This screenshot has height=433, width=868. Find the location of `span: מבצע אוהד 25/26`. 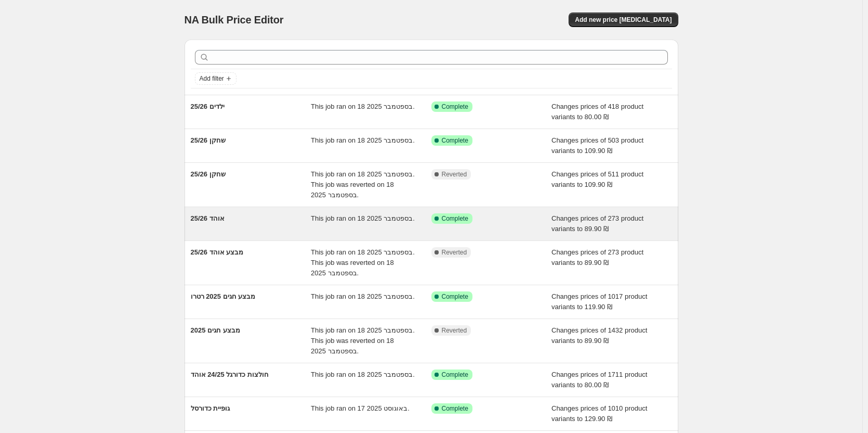

span: מבצע אוהד 25/26 is located at coordinates (217, 252).